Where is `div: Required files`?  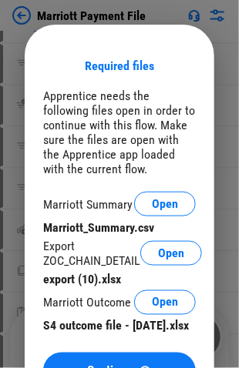
div: Required files is located at coordinates (119, 66).